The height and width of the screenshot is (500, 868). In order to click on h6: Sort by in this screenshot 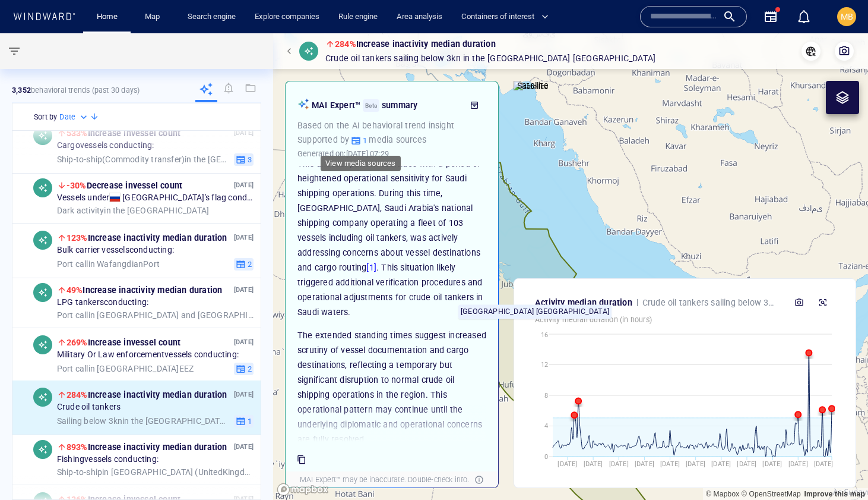, I will do `click(45, 117)`.